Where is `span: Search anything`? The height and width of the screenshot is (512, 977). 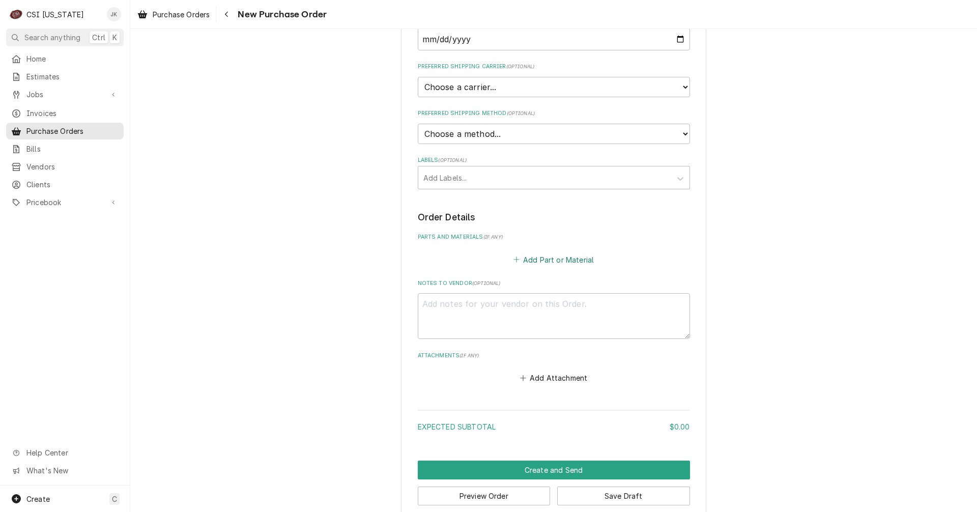 span: Search anything is located at coordinates (52, 37).